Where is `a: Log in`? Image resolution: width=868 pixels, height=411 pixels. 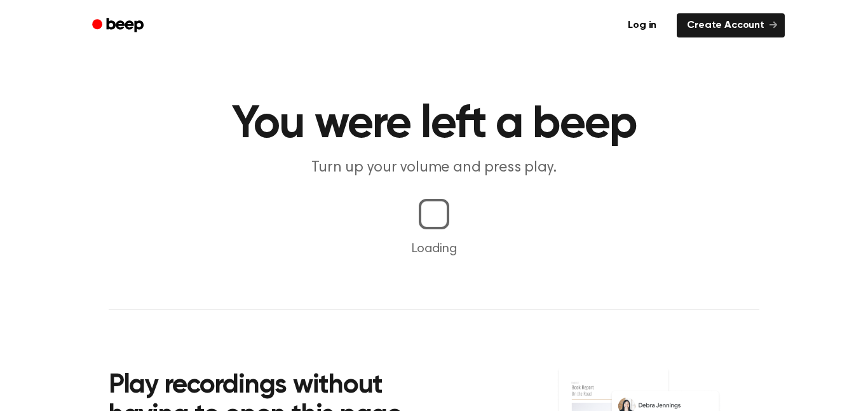
a: Log in is located at coordinates (642, 25).